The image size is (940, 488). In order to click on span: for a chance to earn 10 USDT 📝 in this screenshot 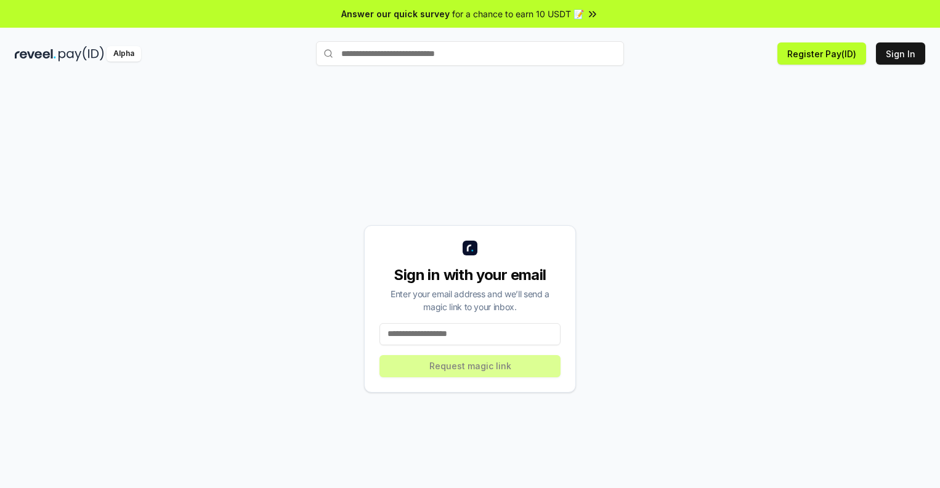, I will do `click(518, 14)`.